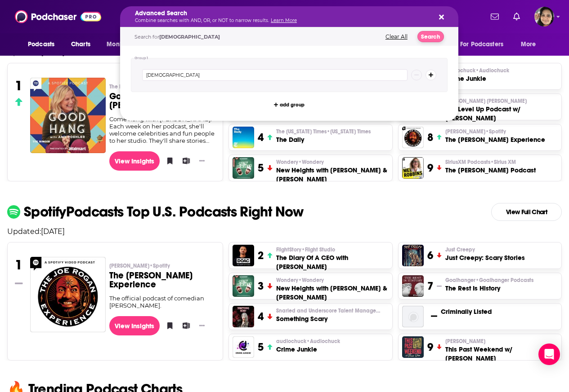  I want to click on img: The Mel Robbins Podcast, so click(413, 168).